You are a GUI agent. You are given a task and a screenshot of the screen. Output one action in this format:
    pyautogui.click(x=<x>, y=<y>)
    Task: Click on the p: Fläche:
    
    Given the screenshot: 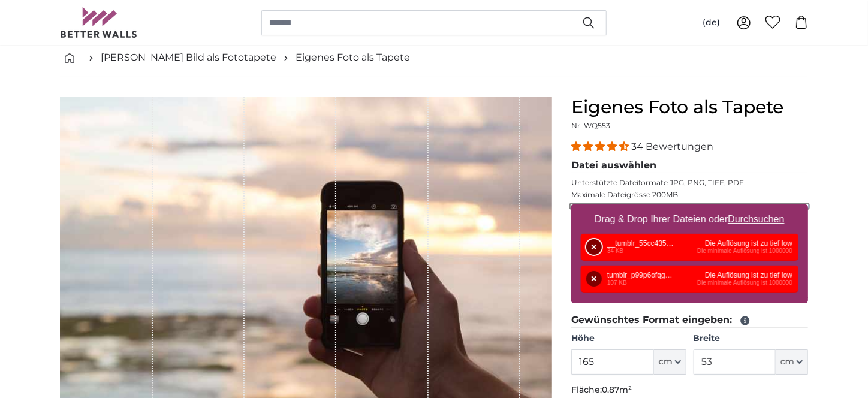 What is the action you would take?
    pyautogui.click(x=690, y=390)
    